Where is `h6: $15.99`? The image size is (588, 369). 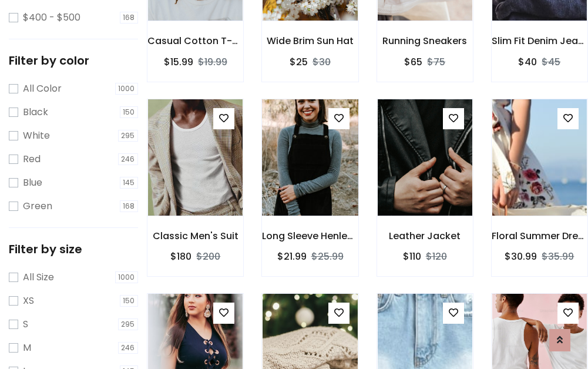
h6: $15.99 is located at coordinates (179, 62).